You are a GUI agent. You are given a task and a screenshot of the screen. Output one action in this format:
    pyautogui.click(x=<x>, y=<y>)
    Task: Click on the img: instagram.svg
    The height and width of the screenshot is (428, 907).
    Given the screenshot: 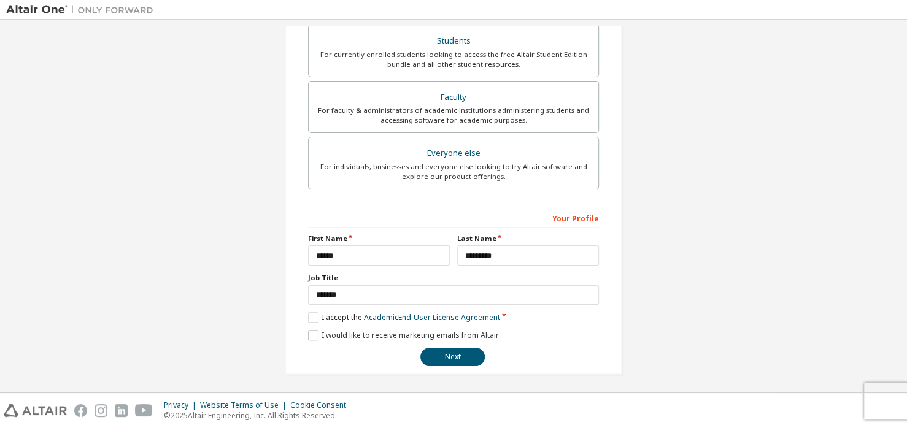 What is the action you would take?
    pyautogui.click(x=101, y=410)
    